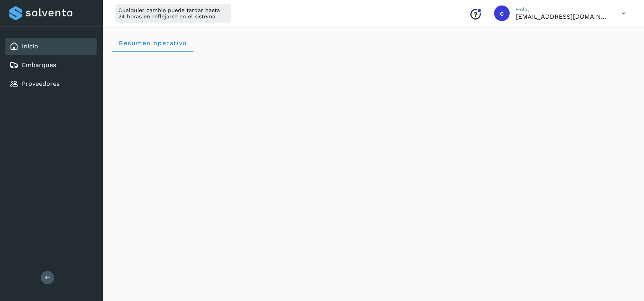 The image size is (644, 301). Describe the element at coordinates (174, 13) in the screenshot. I see `div: Cualquier cambio puede tardar hasta 24 horas en reflejarse en el sistema.` at that location.